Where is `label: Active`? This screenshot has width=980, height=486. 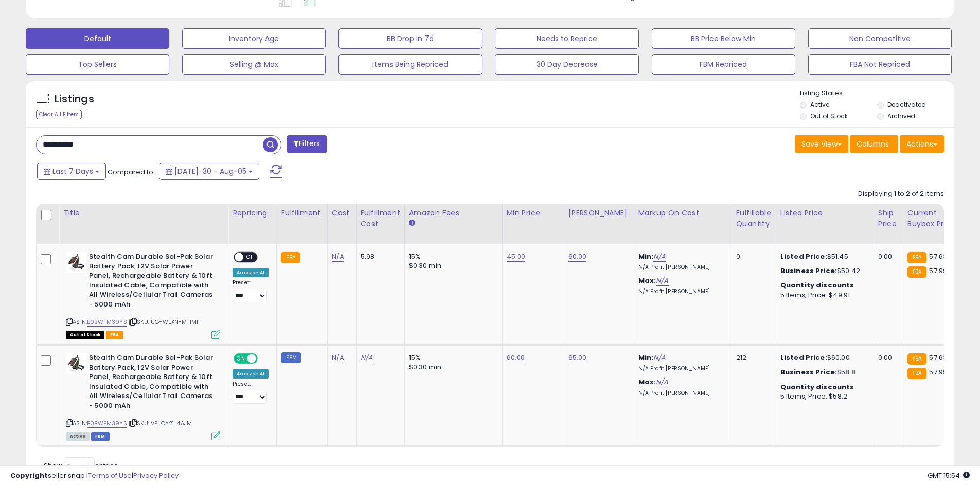
label: Active is located at coordinates (819, 104).